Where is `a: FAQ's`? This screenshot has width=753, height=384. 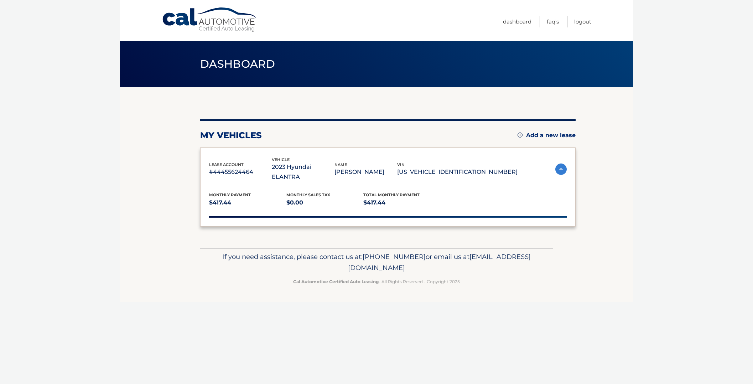 a: FAQ's is located at coordinates (553, 21).